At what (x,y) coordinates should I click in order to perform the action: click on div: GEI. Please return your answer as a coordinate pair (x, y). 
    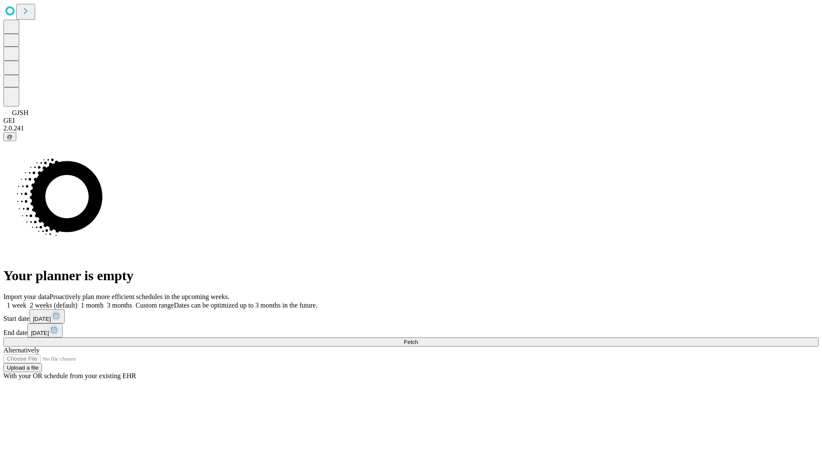
    Looking at the image, I should click on (411, 121).